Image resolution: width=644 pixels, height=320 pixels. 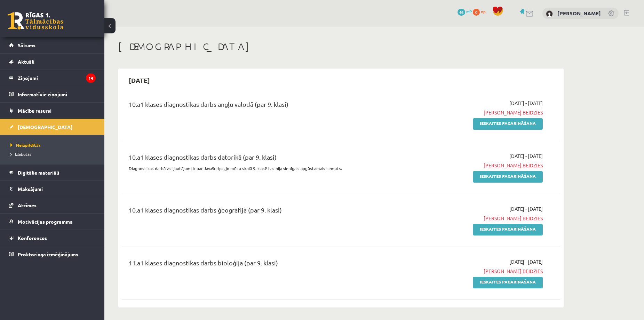 What do you see at coordinates (91, 78) in the screenshot?
I see `i: 14` at bounding box center [91, 78].